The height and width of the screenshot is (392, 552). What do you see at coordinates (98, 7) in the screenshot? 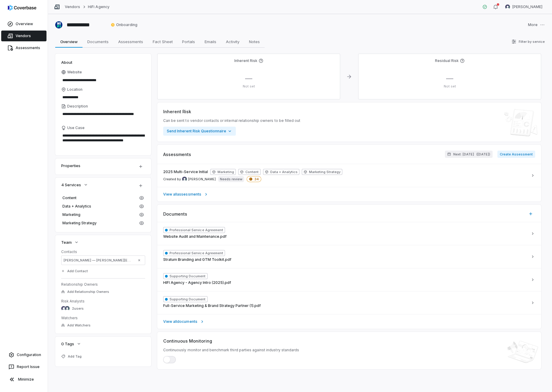
I see `a: HiFi Agency` at bounding box center [98, 7].